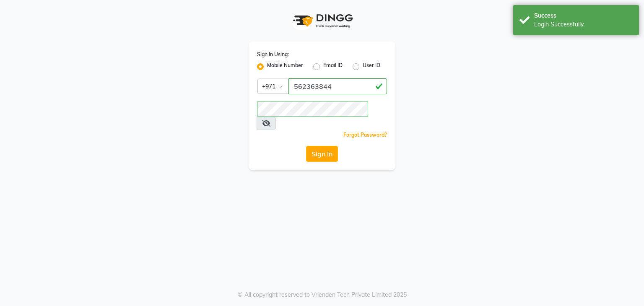 Image resolution: width=644 pixels, height=306 pixels. What do you see at coordinates (583, 24) in the screenshot?
I see `div: Login Successfully.` at bounding box center [583, 24].